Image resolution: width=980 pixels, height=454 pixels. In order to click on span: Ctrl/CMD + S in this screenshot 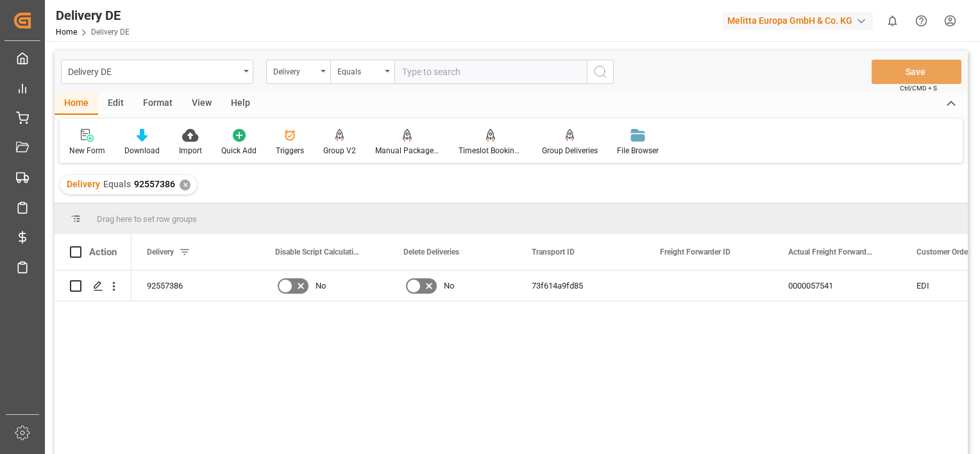, I will do `click(919, 88)`.